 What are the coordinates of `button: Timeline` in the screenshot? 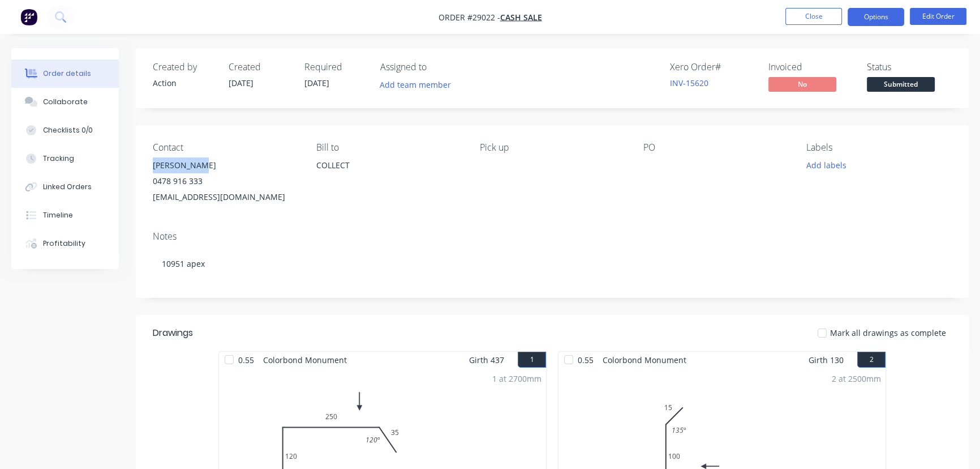 It's located at (65, 215).